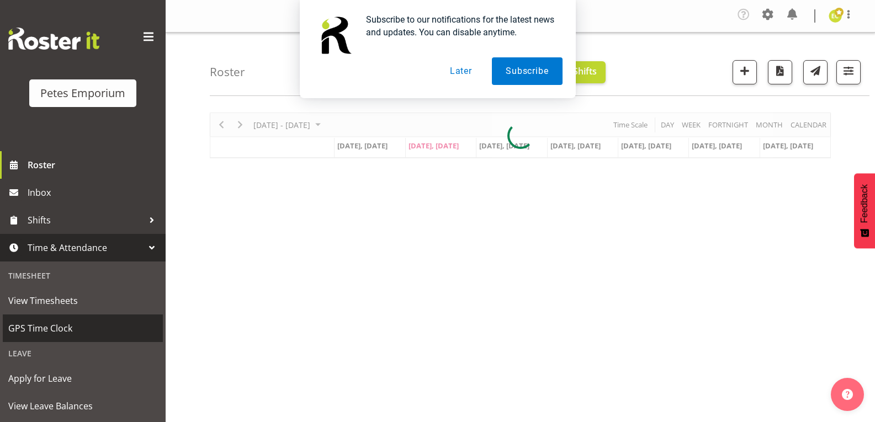 Image resolution: width=875 pixels, height=422 pixels. I want to click on a: View Leave Balances, so click(83, 406).